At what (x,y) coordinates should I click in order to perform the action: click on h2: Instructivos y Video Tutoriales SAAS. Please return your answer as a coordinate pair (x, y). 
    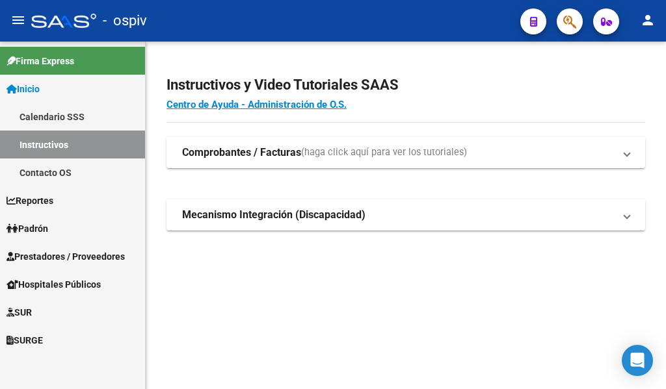
    Looking at the image, I should click on (406, 85).